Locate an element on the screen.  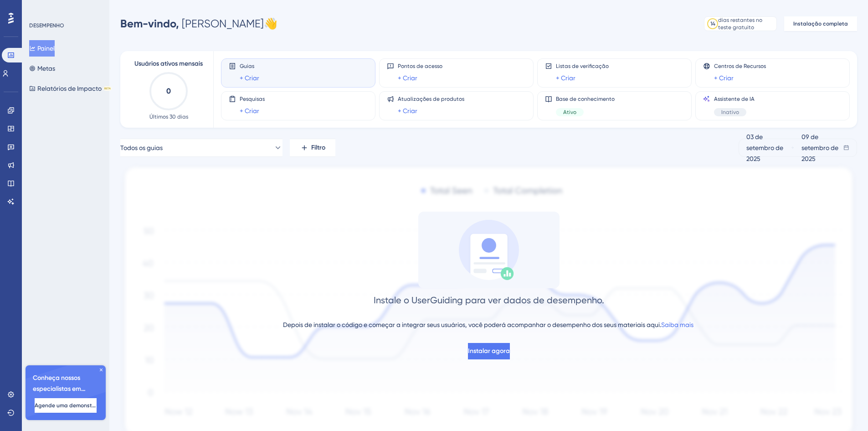
font: DESEMPENHO is located at coordinates (46, 25).